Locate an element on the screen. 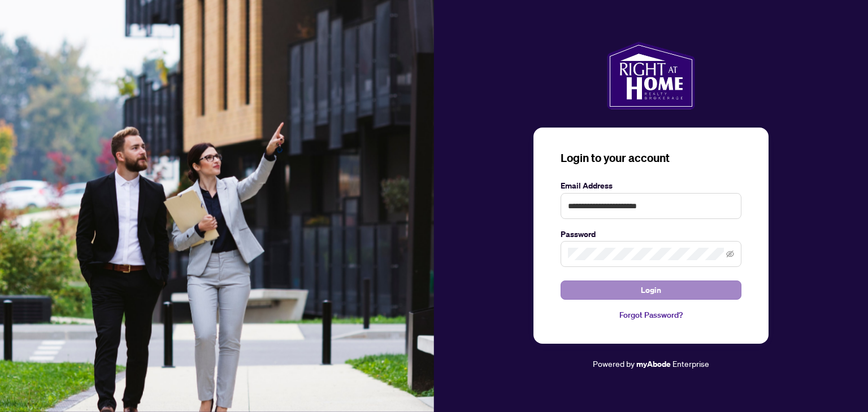 The height and width of the screenshot is (412, 868). span: eye-invisible is located at coordinates (730, 254).